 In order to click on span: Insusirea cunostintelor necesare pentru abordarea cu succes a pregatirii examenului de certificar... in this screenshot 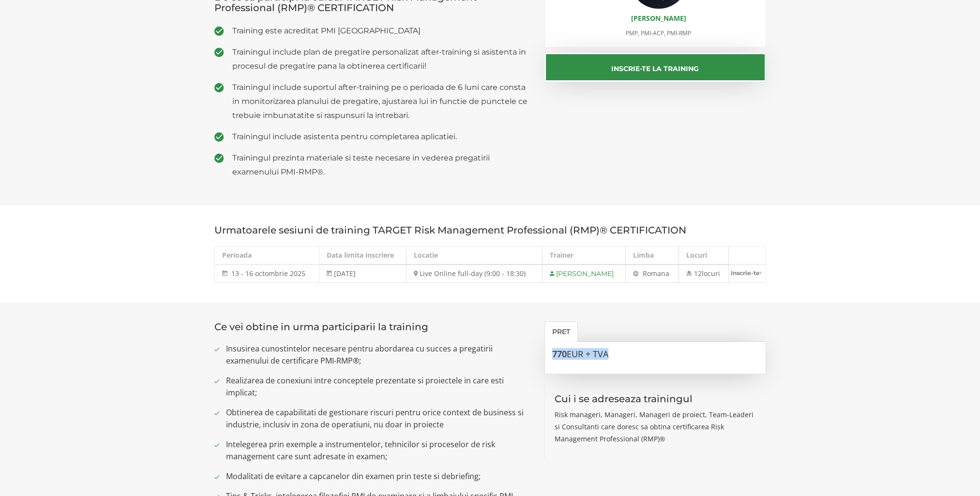, I will do `click(377, 355)`.